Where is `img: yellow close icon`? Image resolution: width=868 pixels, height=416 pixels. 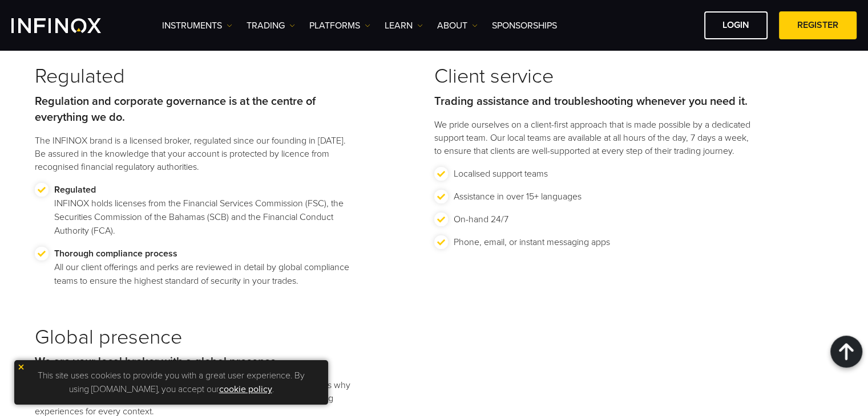 img: yellow close icon is located at coordinates (21, 367).